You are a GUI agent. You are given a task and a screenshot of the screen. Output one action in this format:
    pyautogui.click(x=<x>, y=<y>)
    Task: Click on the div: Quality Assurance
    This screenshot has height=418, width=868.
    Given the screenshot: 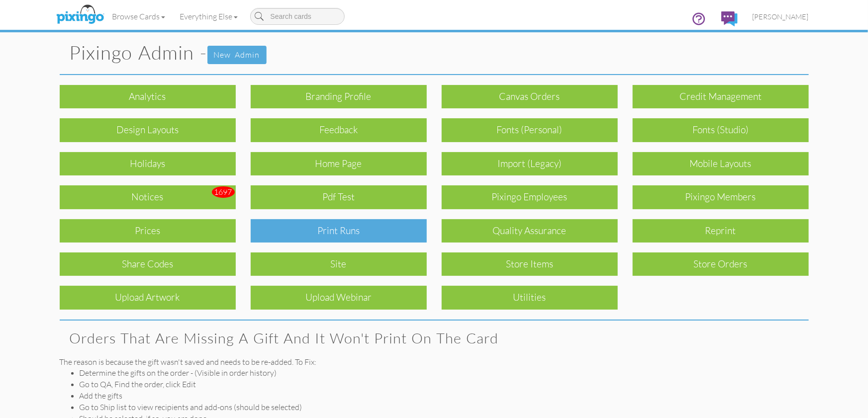 What is the action you would take?
    pyautogui.click(x=530, y=231)
    